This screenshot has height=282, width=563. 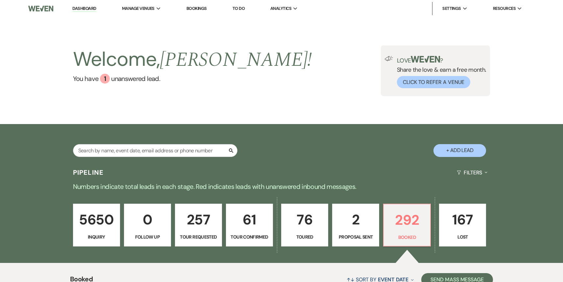 I want to click on a: 61Tour Confirmed, so click(x=249, y=225).